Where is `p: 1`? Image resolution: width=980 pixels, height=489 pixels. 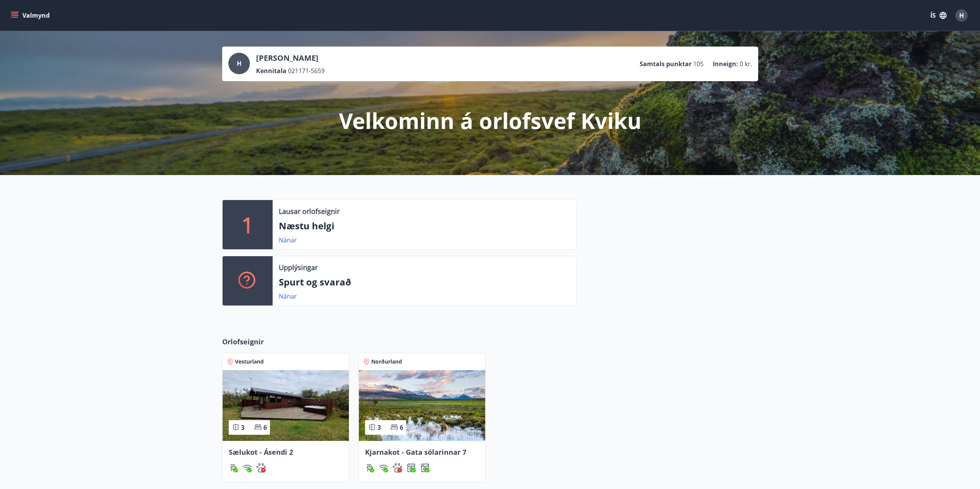
p: 1 is located at coordinates (248, 224).